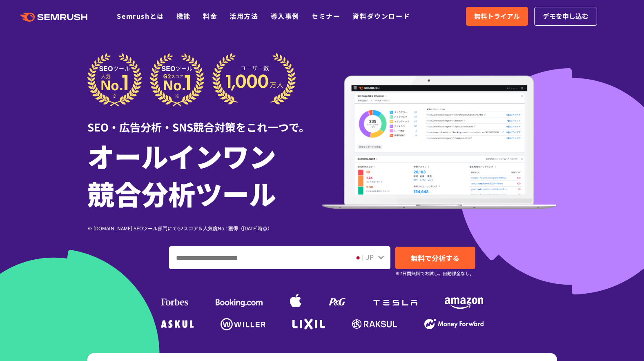  What do you see at coordinates (497, 17) in the screenshot?
I see `a: 無料トライアル` at bounding box center [497, 17].